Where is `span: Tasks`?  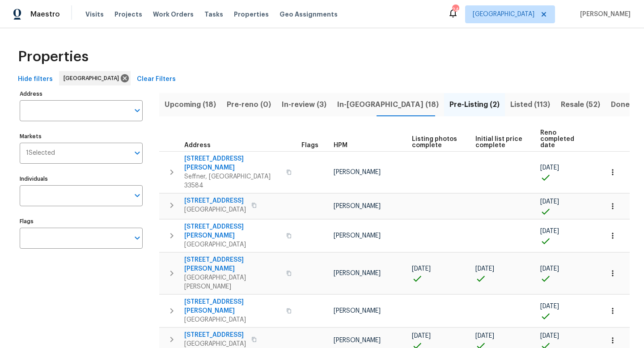 span: Tasks is located at coordinates (214, 15).